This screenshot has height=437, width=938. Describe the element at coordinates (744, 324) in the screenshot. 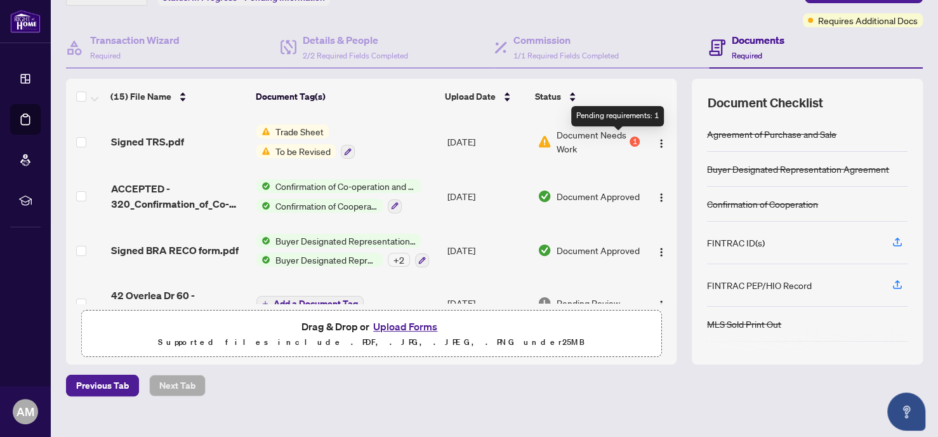

I see `div: MLS Sold Print Out` at that location.